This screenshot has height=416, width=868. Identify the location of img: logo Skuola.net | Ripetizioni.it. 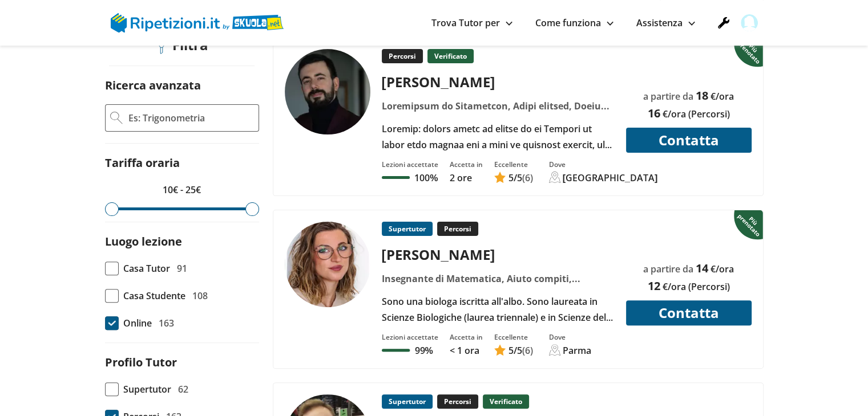
(197, 23).